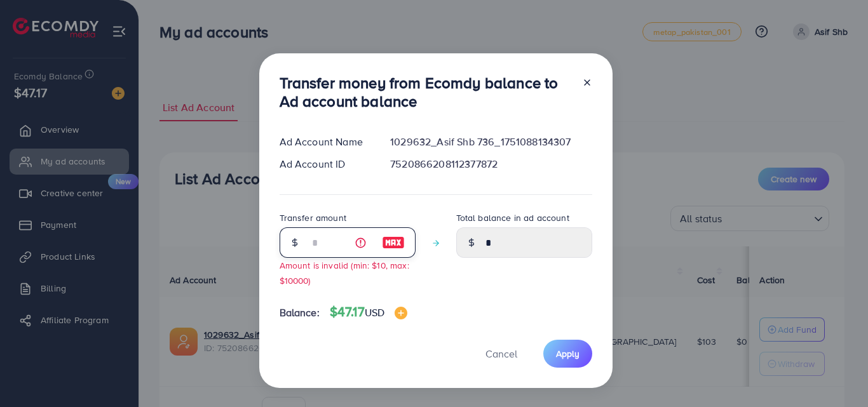 Image resolution: width=868 pixels, height=407 pixels. What do you see at coordinates (368, 311) in the screenshot?
I see `h4: $47.17` at bounding box center [368, 311].